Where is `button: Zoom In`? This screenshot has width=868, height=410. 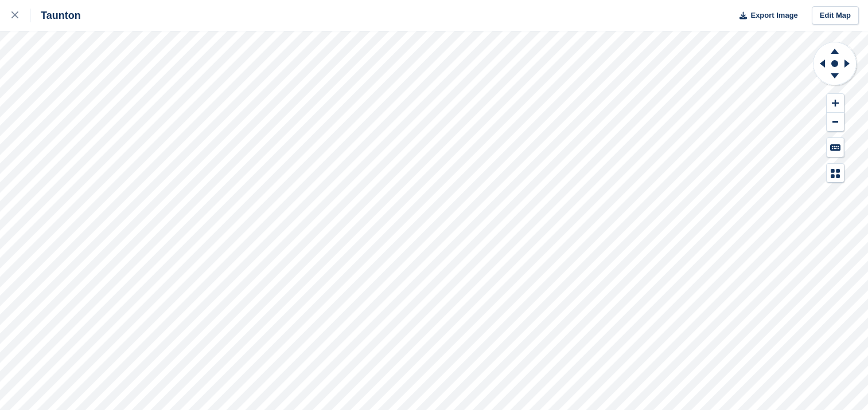 button: Zoom In is located at coordinates (835, 103).